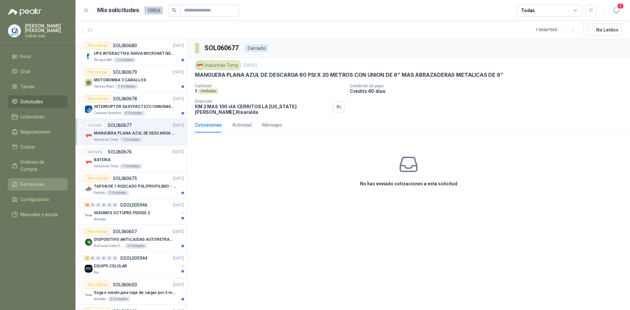 This screenshot has height=310, width=630. What do you see at coordinates (39, 215) in the screenshot?
I see `span: Manuales y ayuda` at bounding box center [39, 215].